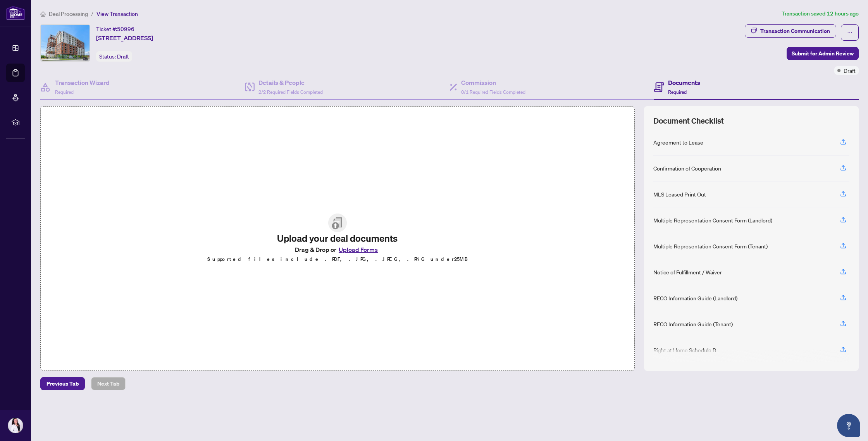  I want to click on div: Ticket #:, so click(115, 29).